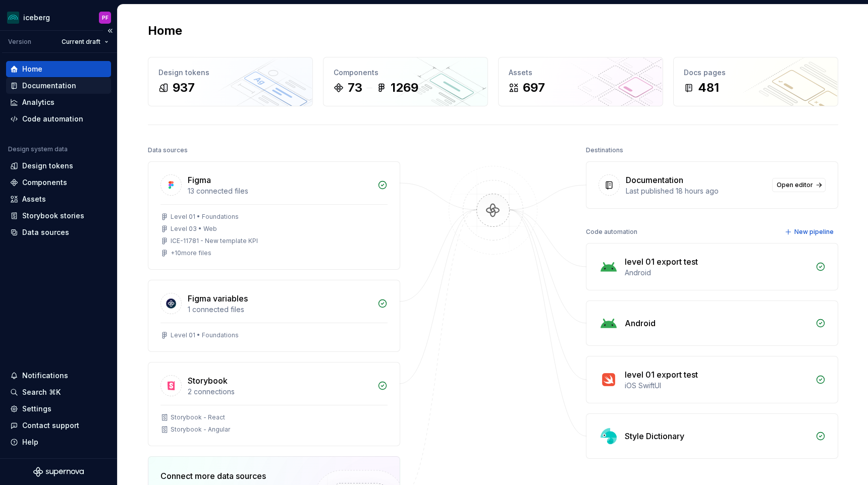 The width and height of the screenshot is (868, 485). Describe the element at coordinates (280, 191) in the screenshot. I see `div: 13 connected files` at that location.